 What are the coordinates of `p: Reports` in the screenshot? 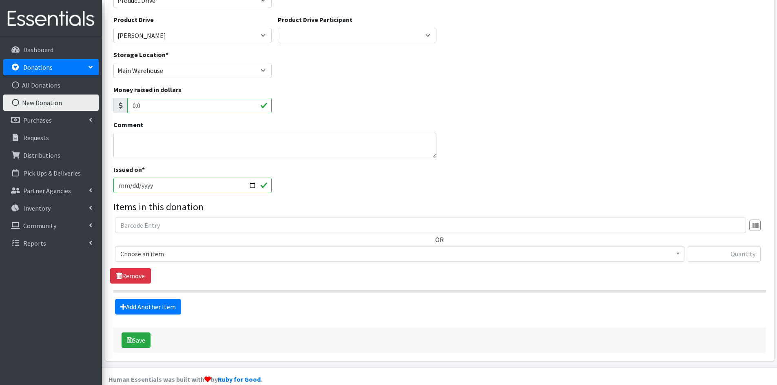 It's located at (35, 243).